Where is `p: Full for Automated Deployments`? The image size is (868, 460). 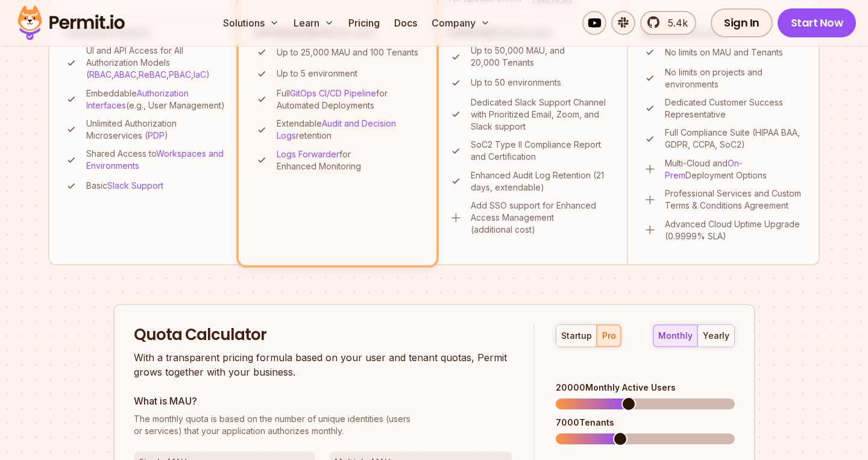
p: Full for Automated Deployments is located at coordinates (348, 99).